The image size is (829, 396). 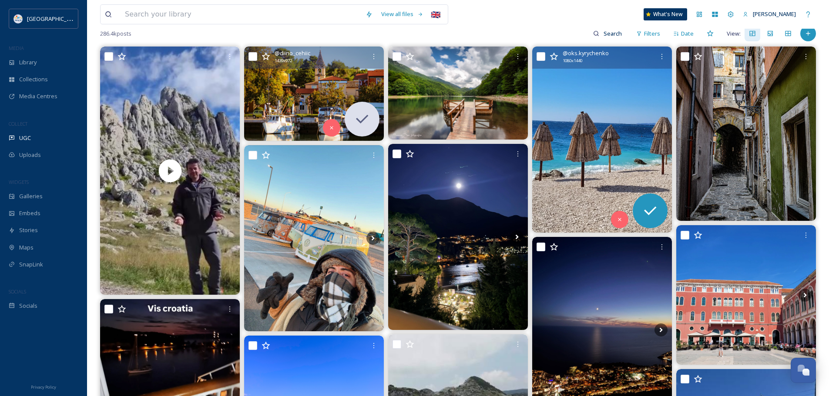 What do you see at coordinates (283, 61) in the screenshot?
I see `span: 1439 x 972` at bounding box center [283, 61].